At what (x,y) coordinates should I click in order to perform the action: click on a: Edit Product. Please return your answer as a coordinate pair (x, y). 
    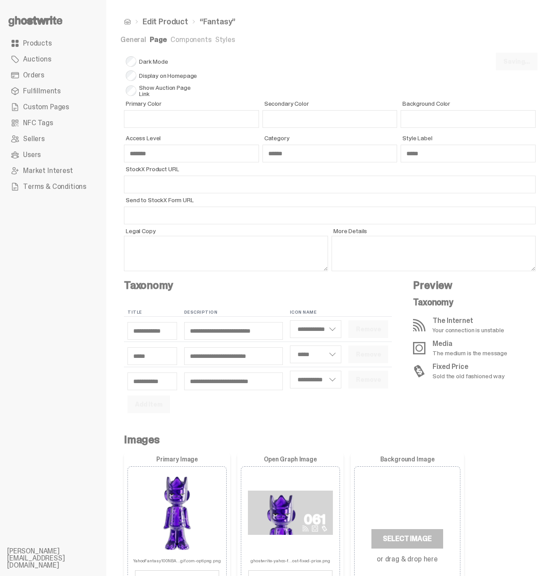
    Looking at the image, I should click on (165, 22).